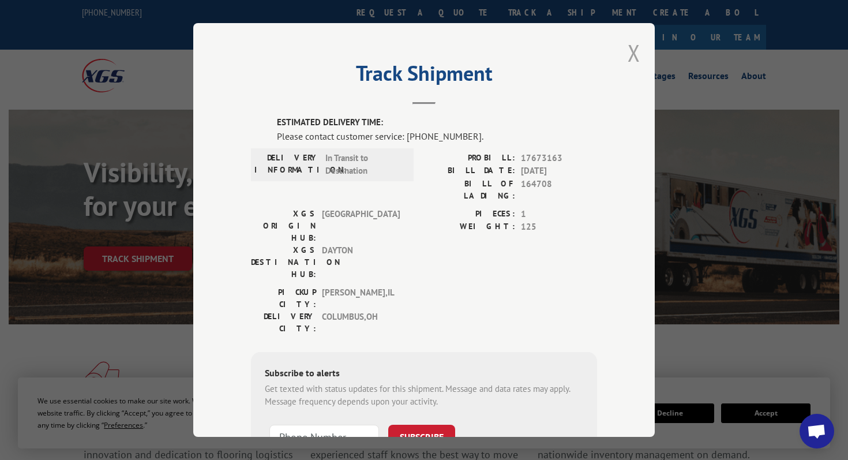  I want to click on label: PROBILL:, so click(469, 157).